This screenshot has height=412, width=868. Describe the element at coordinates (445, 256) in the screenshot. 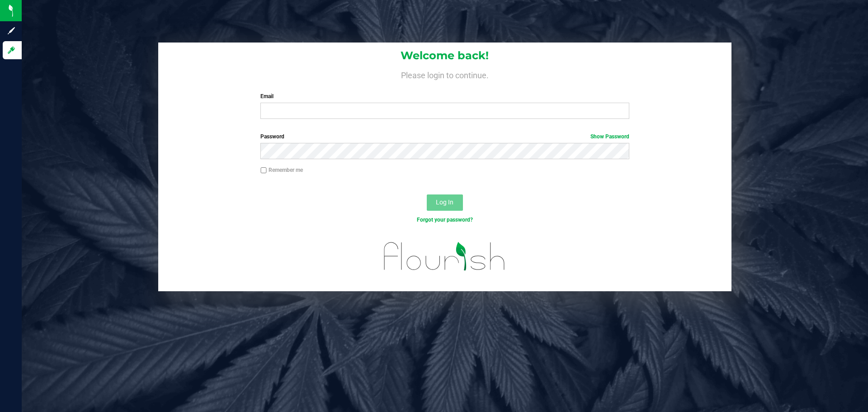

I see `img: flourish_logo.svg` at that location.